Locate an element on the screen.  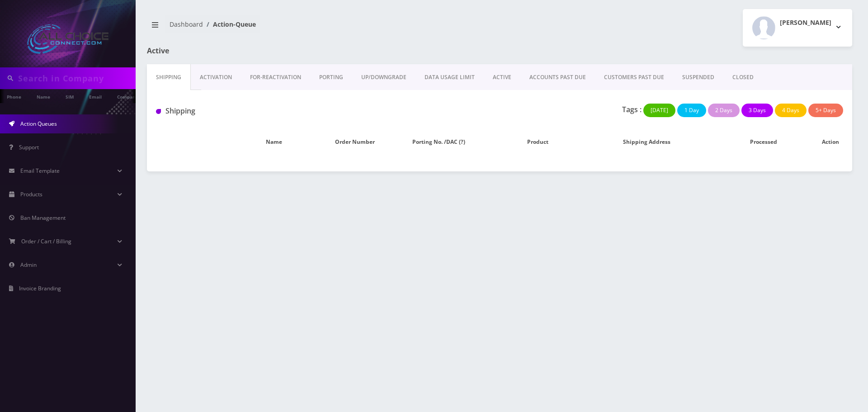
button: 5+ Days is located at coordinates (826, 110).